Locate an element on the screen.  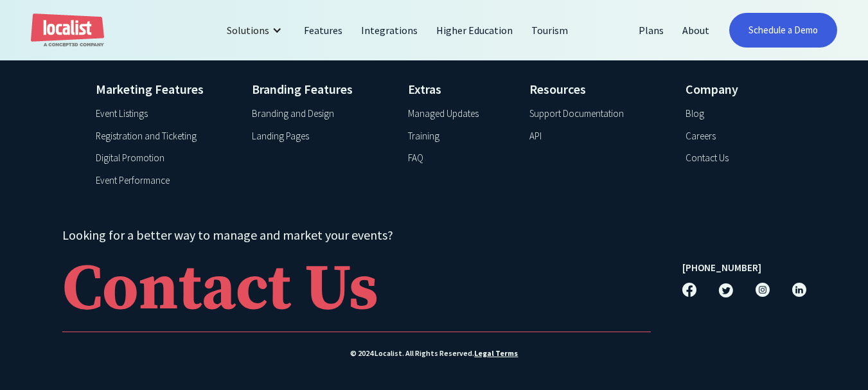
a: Landing Pages is located at coordinates (280, 136).